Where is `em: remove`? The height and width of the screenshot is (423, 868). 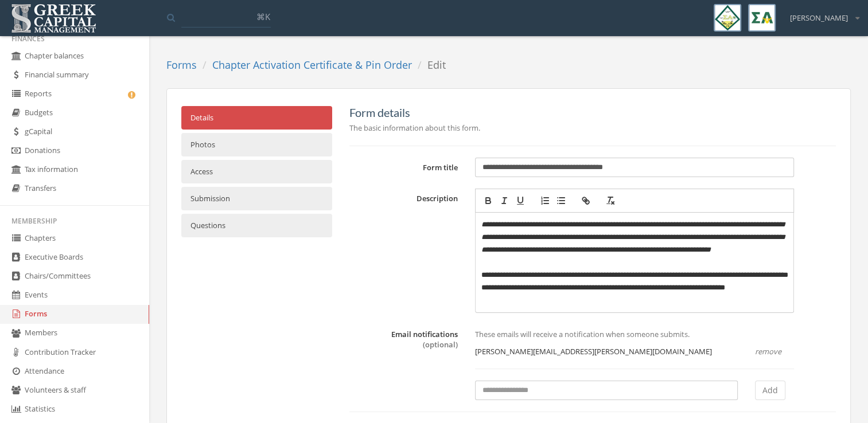
em: remove is located at coordinates (768, 351).